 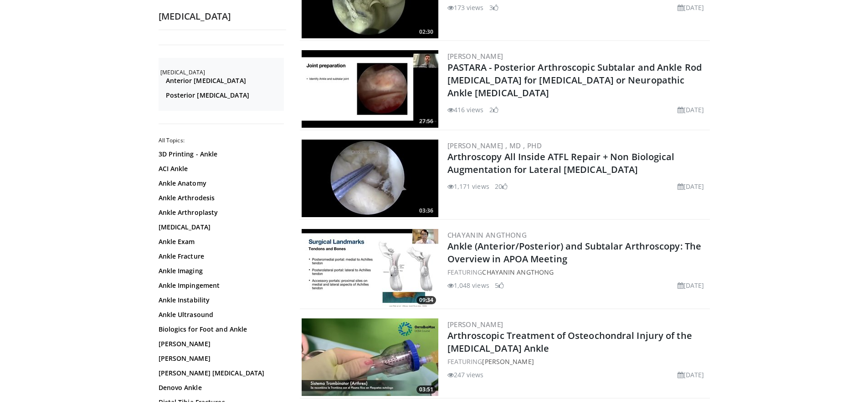 What do you see at coordinates (220, 183) in the screenshot?
I see `a: Ankle Anatomy` at bounding box center [220, 183].